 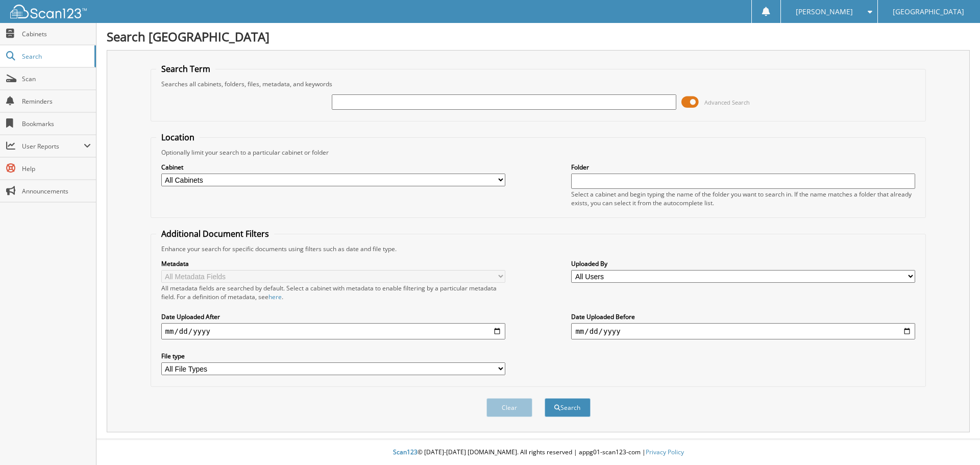 I want to click on legend: Location, so click(x=178, y=137).